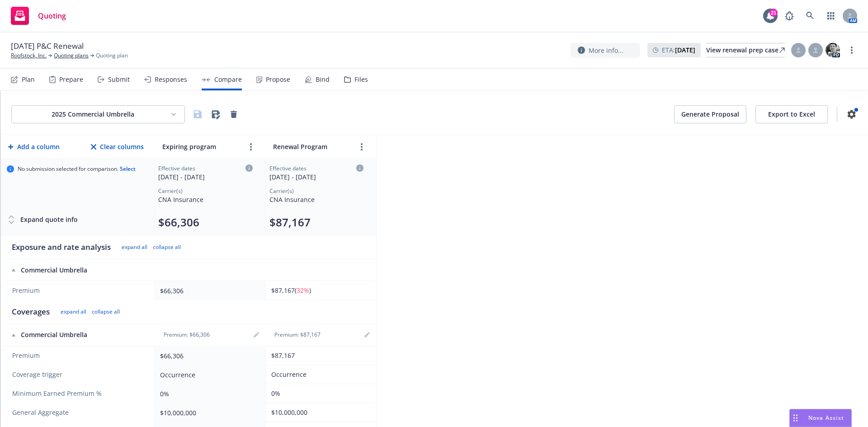  Describe the element at coordinates (833, 50) in the screenshot. I see `img: photo` at that location.